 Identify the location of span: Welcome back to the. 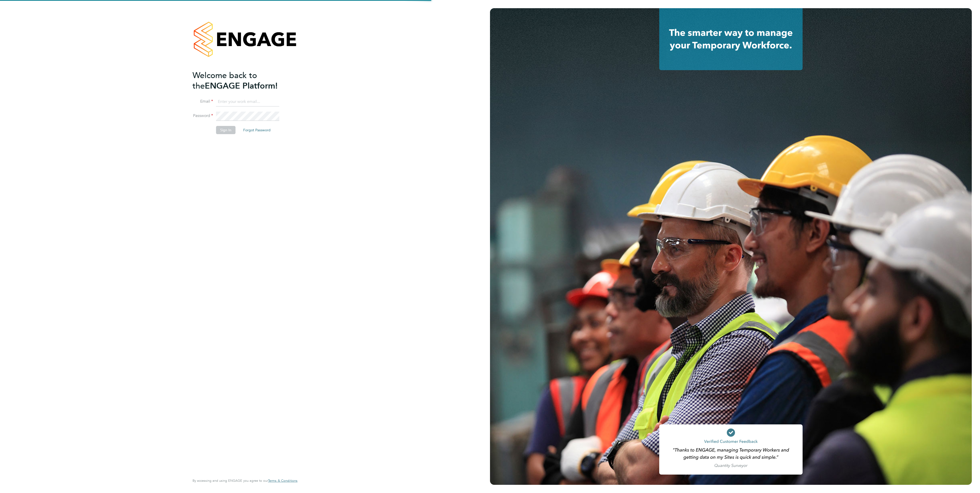
(225, 80).